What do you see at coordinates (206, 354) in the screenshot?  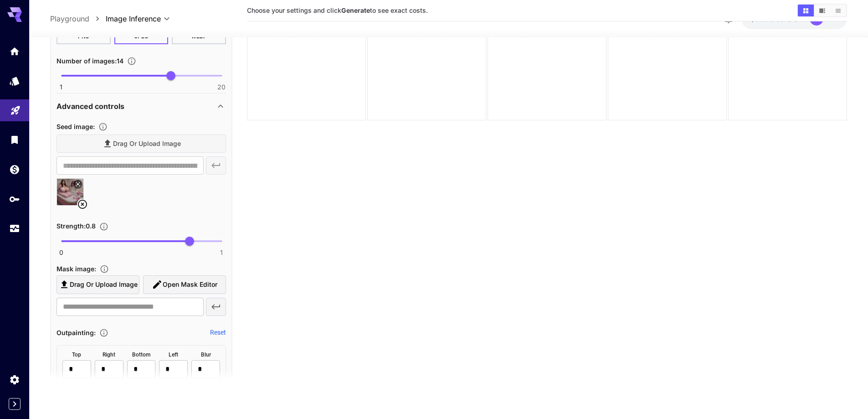 I see `label: Blur` at bounding box center [206, 354].